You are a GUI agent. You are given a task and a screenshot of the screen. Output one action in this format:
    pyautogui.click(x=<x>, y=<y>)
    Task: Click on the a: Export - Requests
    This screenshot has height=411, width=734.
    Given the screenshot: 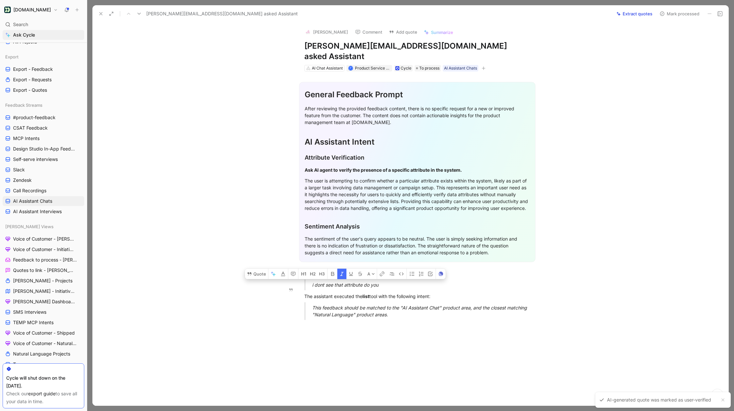 What is the action you would take?
    pyautogui.click(x=43, y=80)
    